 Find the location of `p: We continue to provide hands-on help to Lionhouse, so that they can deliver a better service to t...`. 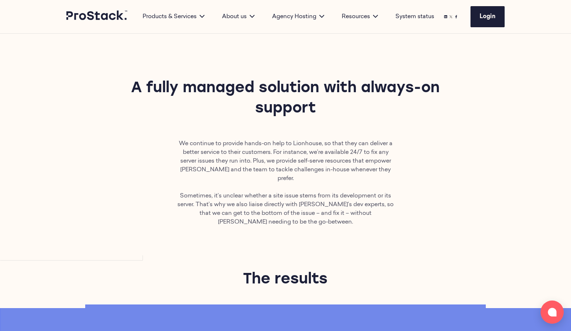

p: We continue to provide hands-on help to Lionhouse, so that they can deliver a better service to t... is located at coordinates (286, 183).